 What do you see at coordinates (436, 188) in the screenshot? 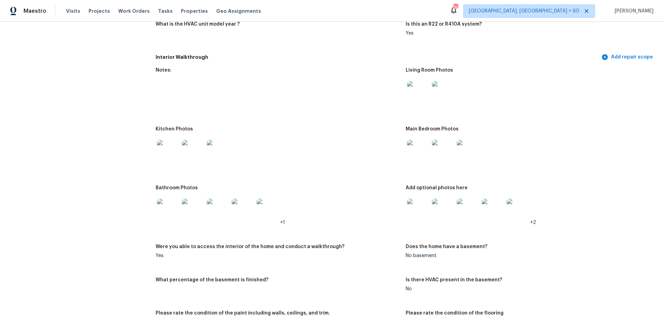
I see `h5: Add optional photos here` at bounding box center [436, 188].